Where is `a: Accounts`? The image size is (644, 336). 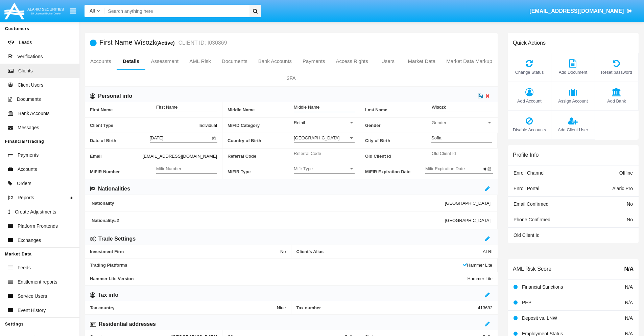 a: Accounts is located at coordinates (100, 61).